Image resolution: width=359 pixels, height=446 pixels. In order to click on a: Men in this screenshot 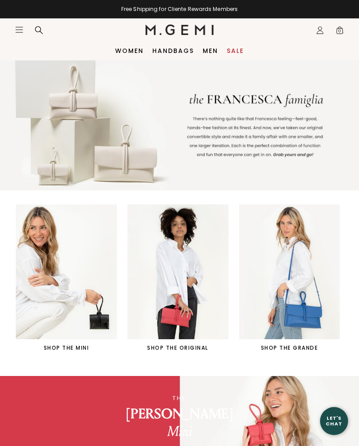, I will do `click(210, 51)`.